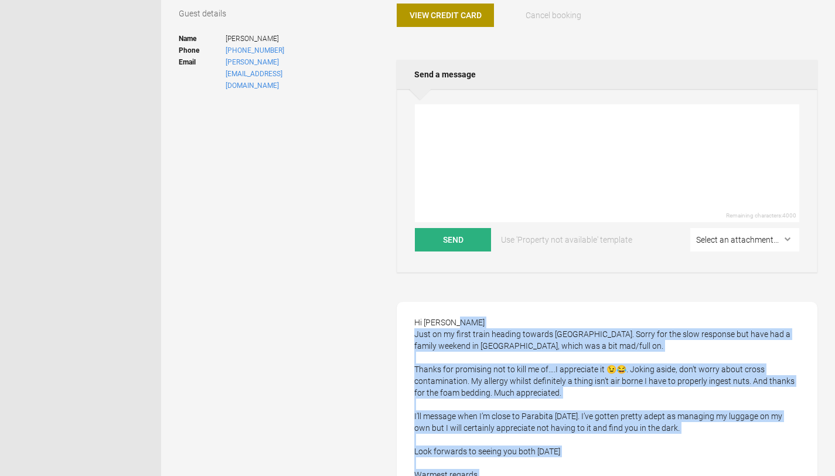 Image resolution: width=835 pixels, height=476 pixels. Describe the element at coordinates (202, 39) in the screenshot. I see `strong: Name` at that location.